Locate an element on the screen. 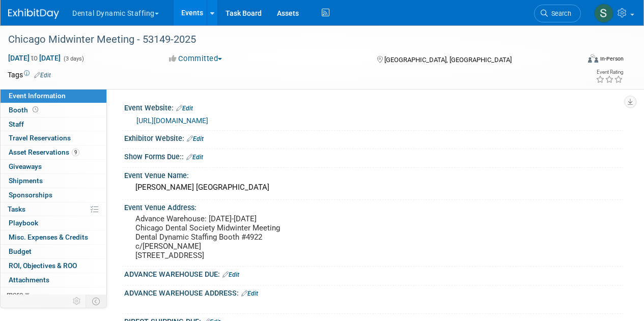 Image resolution: width=644 pixels, height=321 pixels. td: Toggle Event Tabs is located at coordinates (96, 302).